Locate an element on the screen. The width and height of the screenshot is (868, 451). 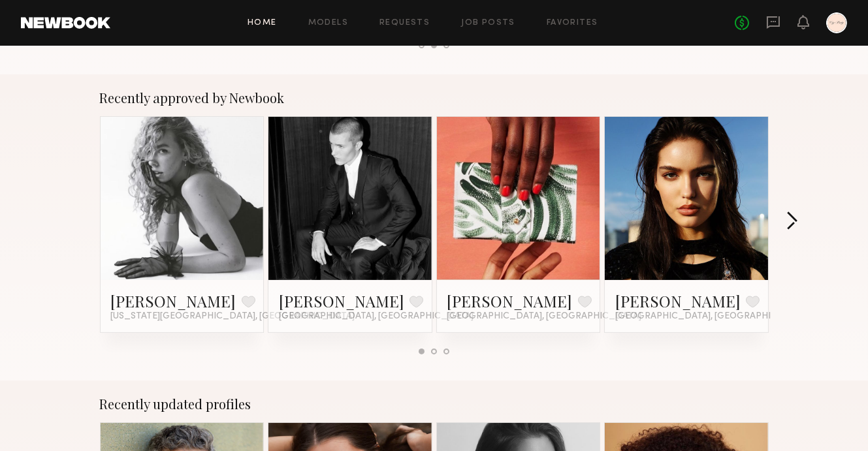
a: Job Posts is located at coordinates (488, 23).